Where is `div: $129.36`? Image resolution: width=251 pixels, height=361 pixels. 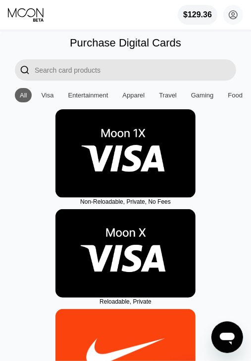
div: $129.36 is located at coordinates (198, 15).